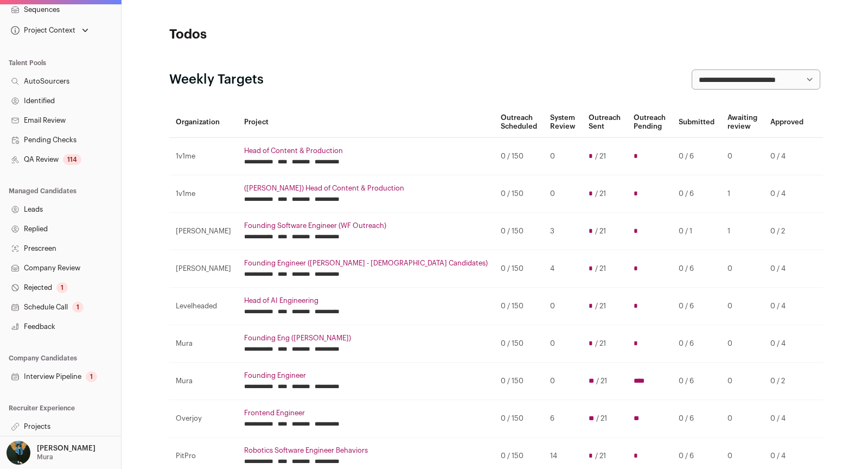  Describe the element at coordinates (366, 226) in the screenshot. I see `a: Founding Software Engineer (WF Outreach)` at that location.